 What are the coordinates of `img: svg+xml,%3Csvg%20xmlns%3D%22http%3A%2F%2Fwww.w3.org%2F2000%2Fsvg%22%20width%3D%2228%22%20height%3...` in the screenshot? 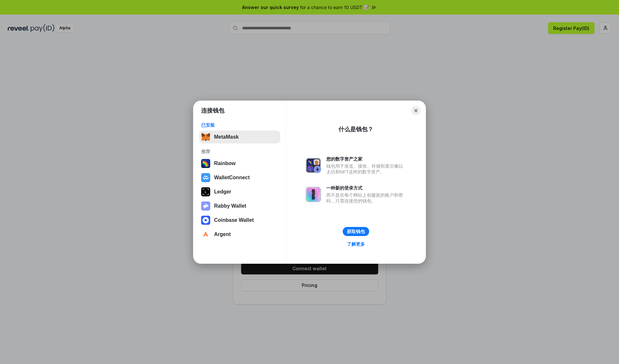 It's located at (205, 192).